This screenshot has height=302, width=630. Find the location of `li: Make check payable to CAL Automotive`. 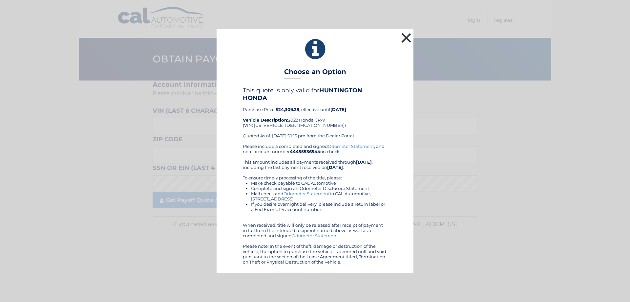

li: Make check payable to CAL Automotive is located at coordinates (319, 183).